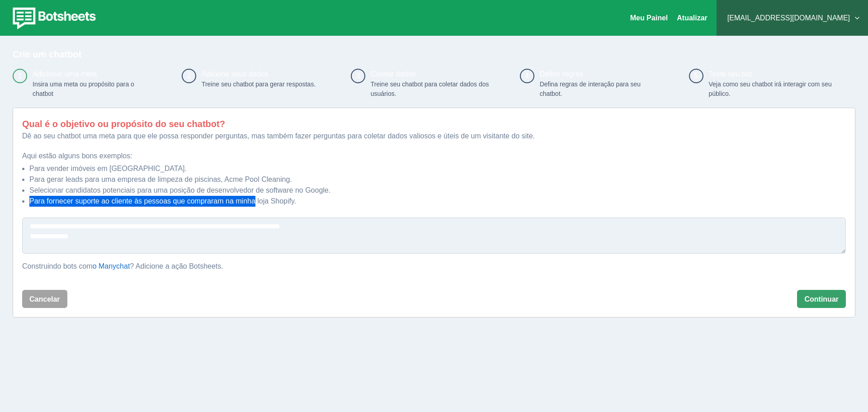 The height and width of the screenshot is (412, 868). What do you see at coordinates (259, 84) in the screenshot?
I see `font: Treine seu chatbot para gerar respostas.` at bounding box center [259, 84].